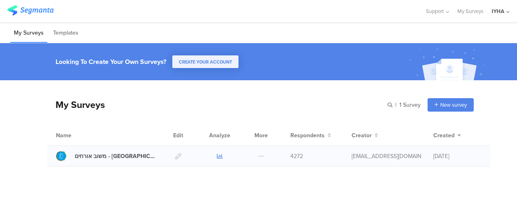 The height and width of the screenshot is (222, 517). I want to click on div: More, so click(261, 136).